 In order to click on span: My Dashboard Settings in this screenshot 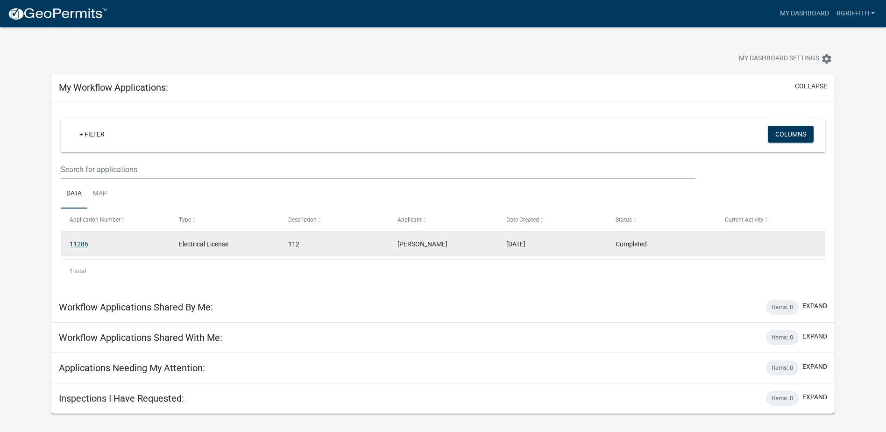, I will do `click(779, 59)`.